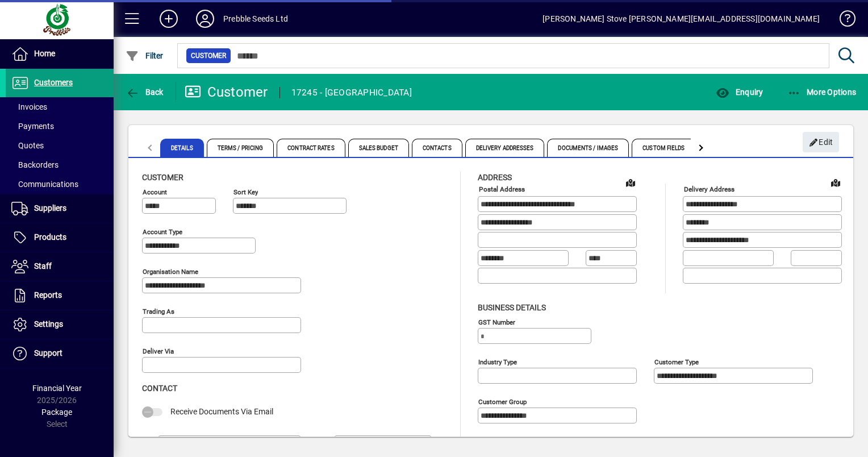 The image size is (868, 457). What do you see at coordinates (820, 142) in the screenshot?
I see `span: Edit` at bounding box center [820, 142].